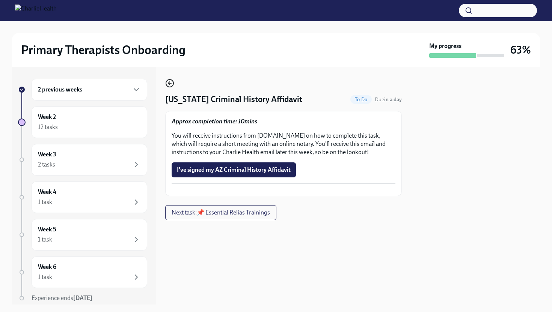 The width and height of the screenshot is (552, 312). What do you see at coordinates (388, 99) in the screenshot?
I see `span: August 17th, 2025 09:00` at bounding box center [388, 99].